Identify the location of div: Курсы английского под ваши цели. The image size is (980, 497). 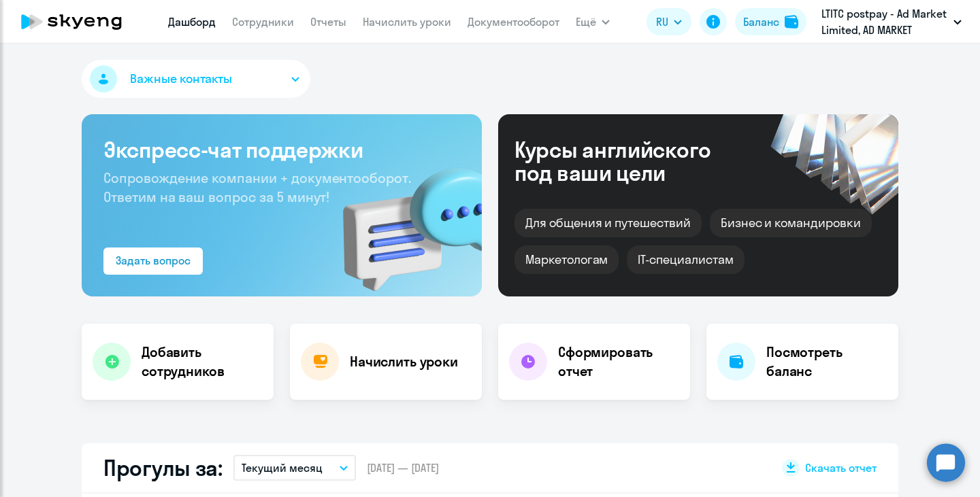
(631, 161).